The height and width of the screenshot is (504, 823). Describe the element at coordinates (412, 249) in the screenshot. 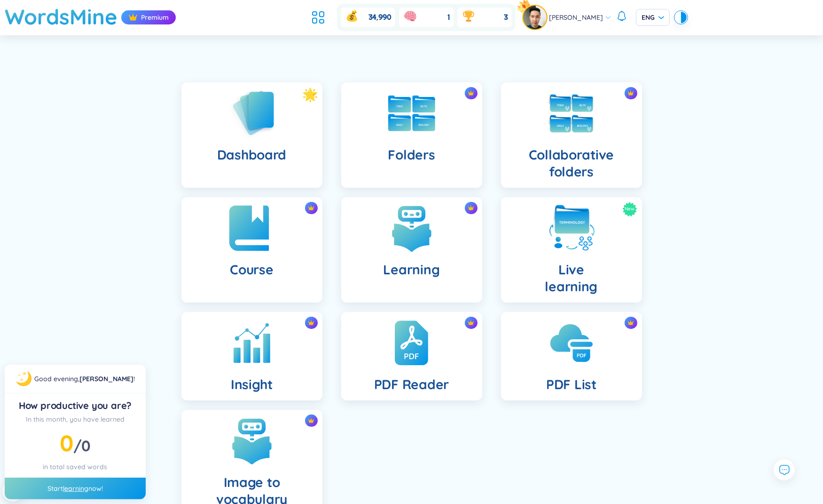

I see `a: crown iconLearning` at that location.